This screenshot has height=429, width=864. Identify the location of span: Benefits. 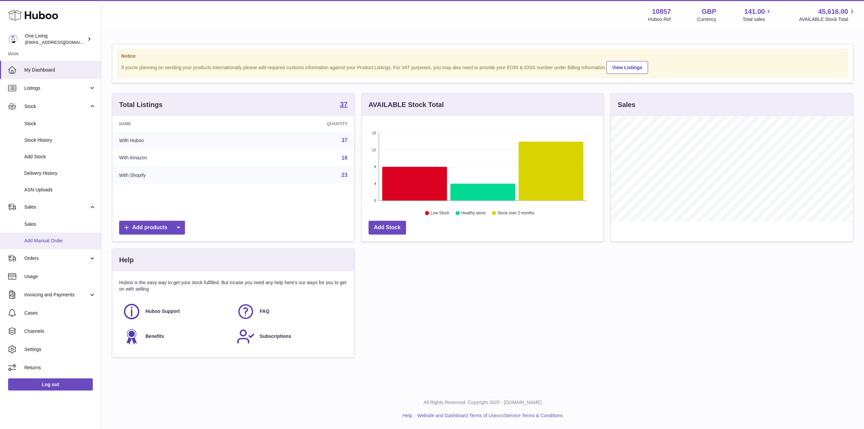
(155, 336).